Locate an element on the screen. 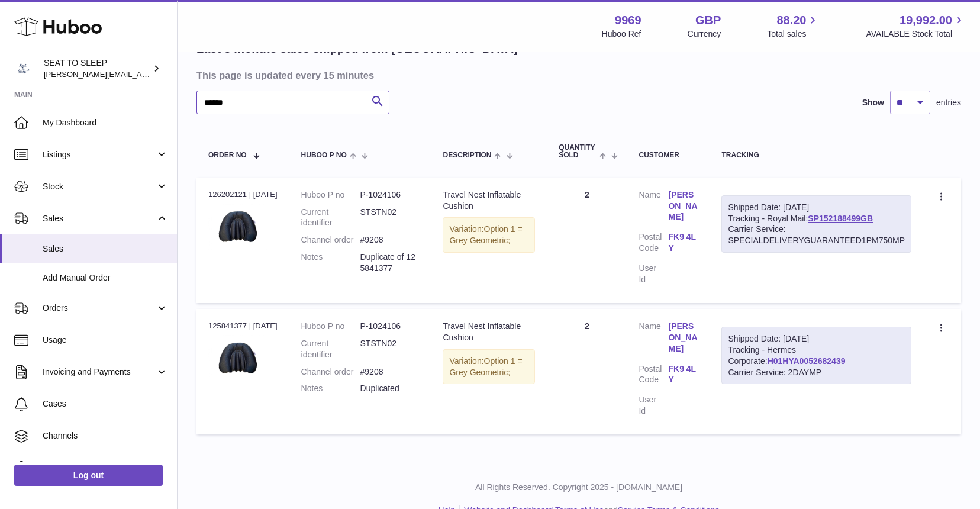 This screenshot has width=980, height=509. div: Carrier Service: SPECIALDELIVERYGUARANTEED1PM750MP is located at coordinates (816, 235).